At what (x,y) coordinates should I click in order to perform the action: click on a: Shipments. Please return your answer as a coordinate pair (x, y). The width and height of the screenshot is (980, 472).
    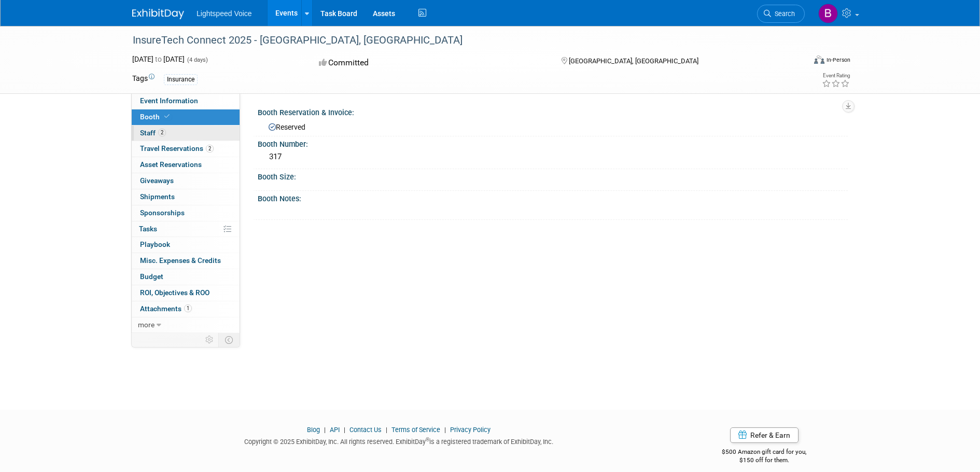
    Looking at the image, I should click on (185, 197).